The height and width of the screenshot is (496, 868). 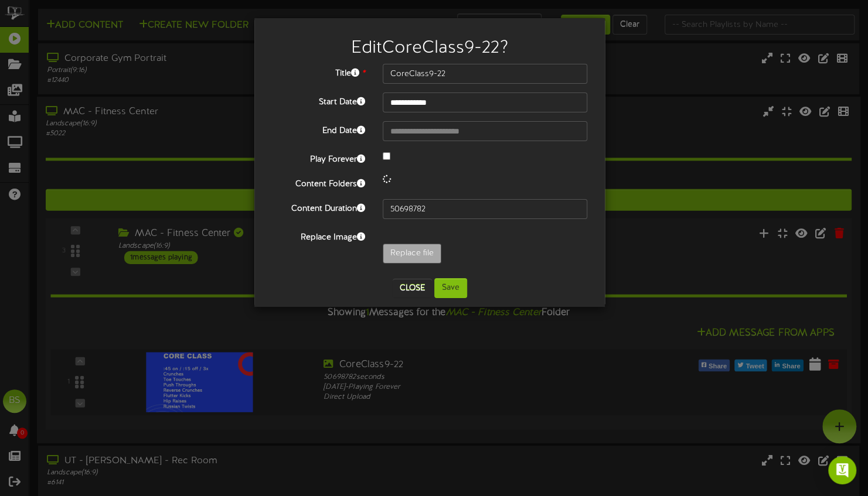 I want to click on label: Content Folders, so click(x=318, y=182).